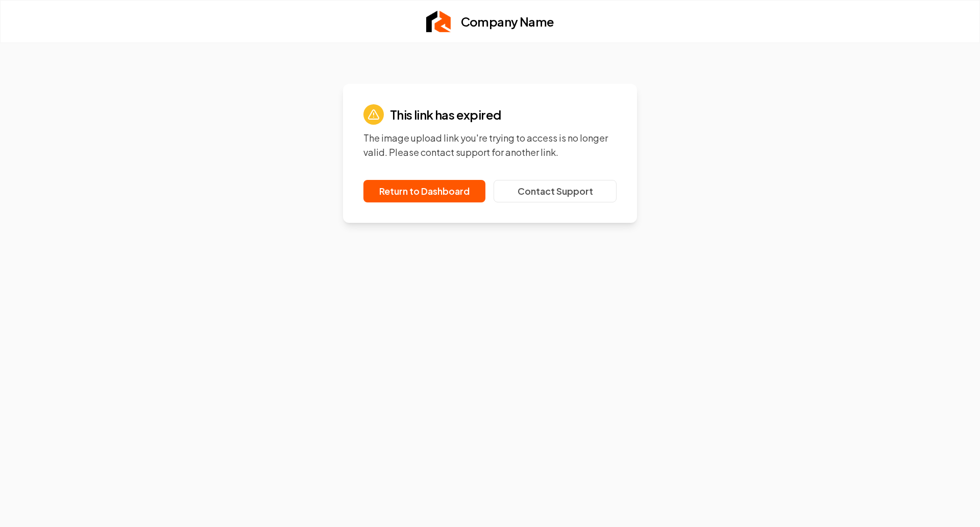  What do you see at coordinates (439, 21) in the screenshot?
I see `img: Rebolt Logo` at bounding box center [439, 21].